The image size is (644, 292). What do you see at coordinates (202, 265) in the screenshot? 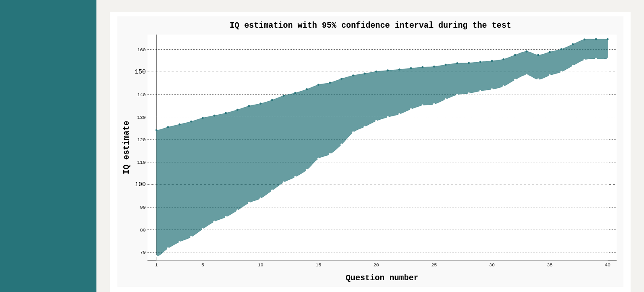
I see `text: 5` at bounding box center [202, 265].